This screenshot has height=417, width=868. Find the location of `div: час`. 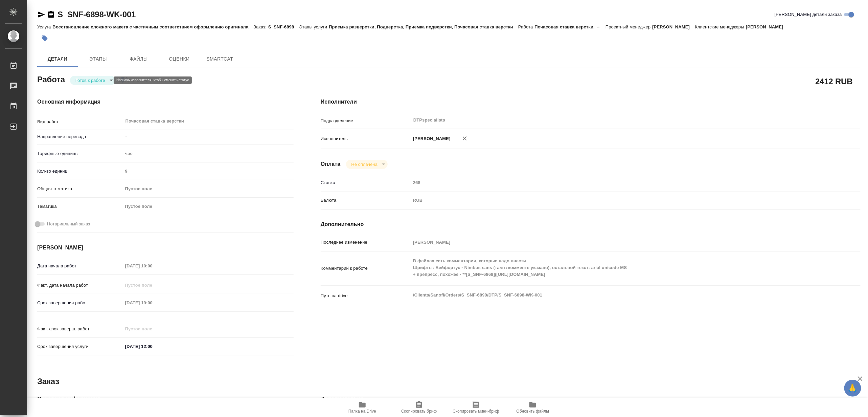

div: час is located at coordinates (208, 154).